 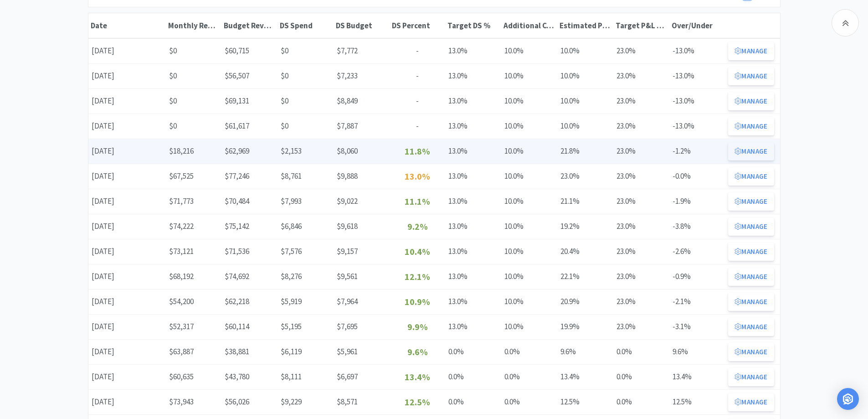 I want to click on span: $6,119, so click(x=291, y=352).